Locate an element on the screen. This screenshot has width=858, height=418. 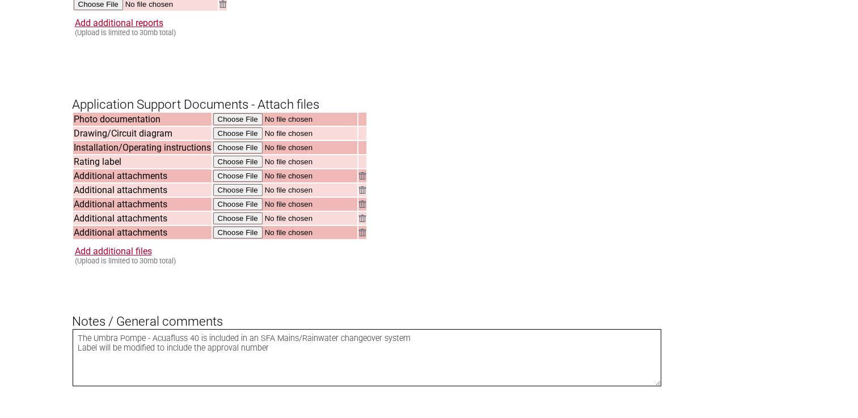
a: Add additional files is located at coordinates (113, 251).